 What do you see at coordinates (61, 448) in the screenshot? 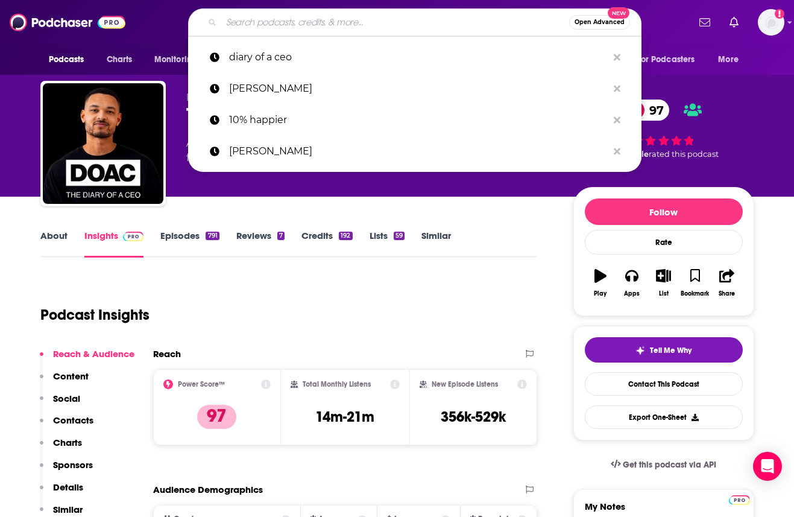
I see `button: Charts` at bounding box center [61, 448].